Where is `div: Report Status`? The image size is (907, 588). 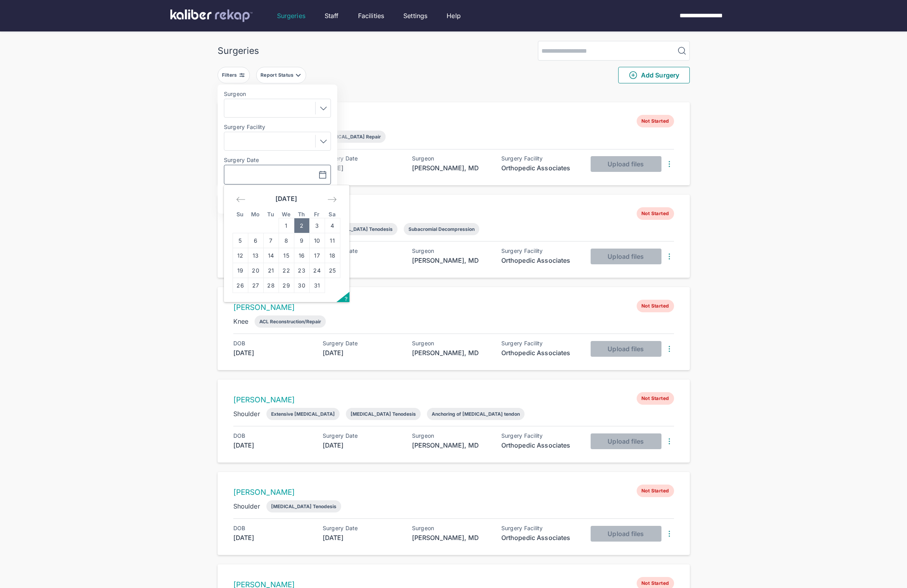
div: Report Status is located at coordinates (278, 75).